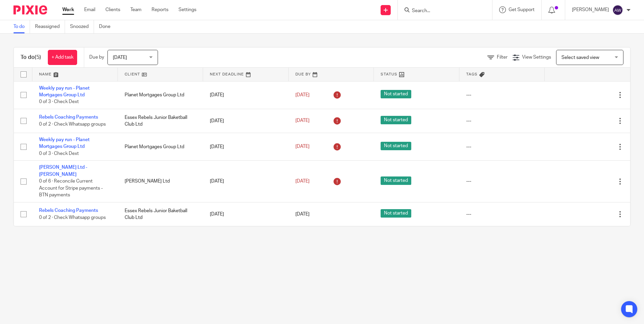 The width and height of the screenshot is (644, 324). What do you see at coordinates (135, 10) in the screenshot?
I see `a: Team` at bounding box center [135, 10].